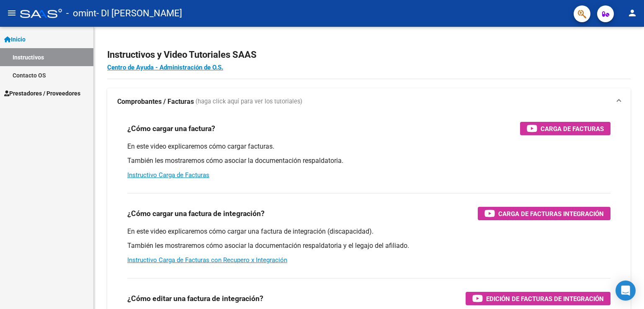 This screenshot has width=644, height=309. Describe the element at coordinates (369, 102) in the screenshot. I see `mat-expansion-panel-header: Comprobantes / Facturas (haga click aquí para ver los tutoriales)` at that location.